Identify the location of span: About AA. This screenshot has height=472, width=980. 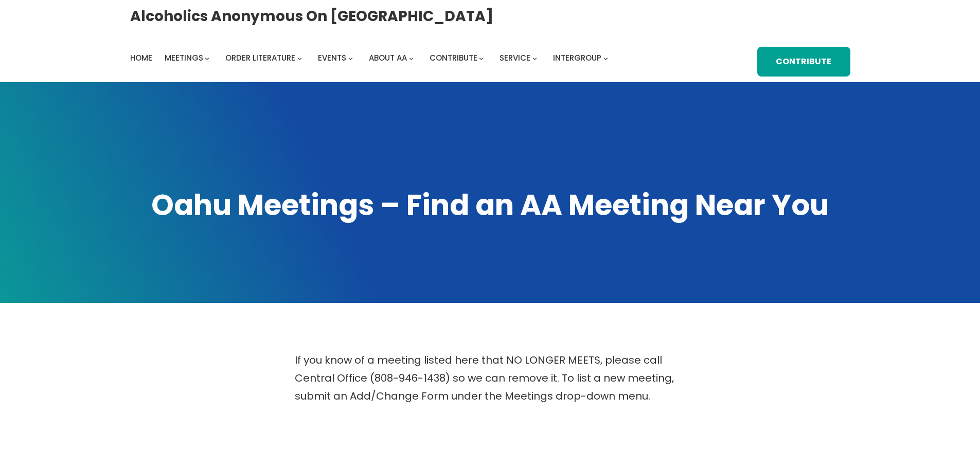
(388, 58).